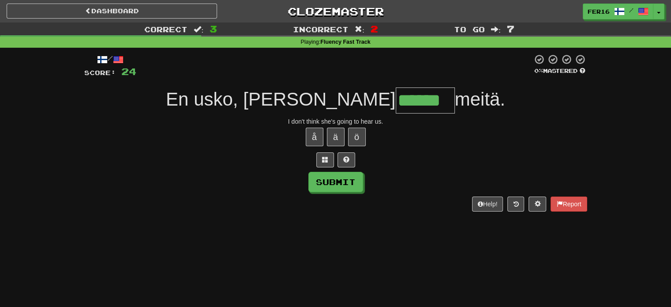 Image resolution: width=671 pixels, height=307 pixels. I want to click on span: 24, so click(129, 71).